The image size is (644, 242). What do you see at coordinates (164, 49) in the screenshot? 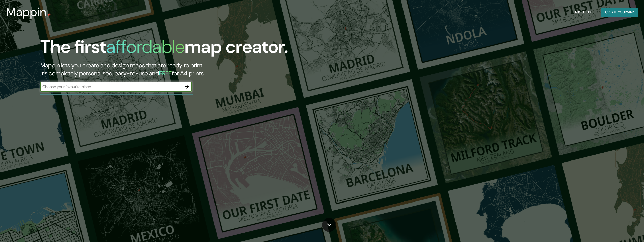
I see `h1: The first map creator.` at bounding box center [164, 49].